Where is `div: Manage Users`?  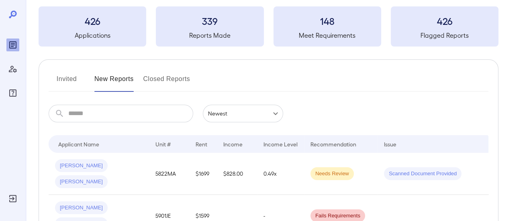 div: Manage Users is located at coordinates (13, 69).